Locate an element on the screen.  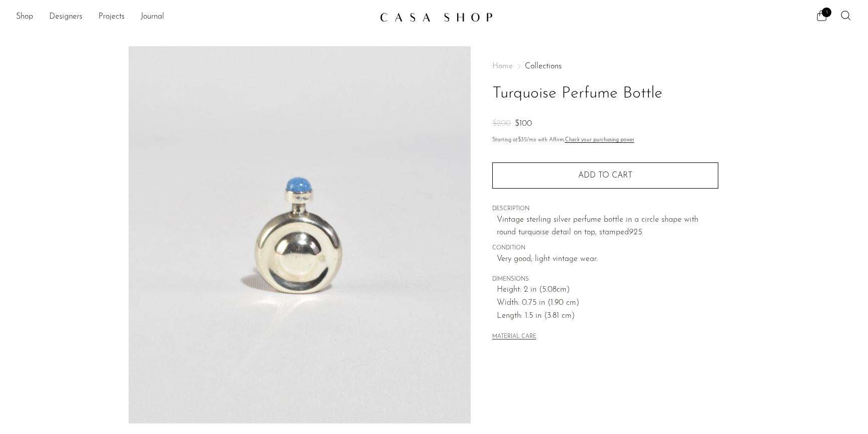
img: Turquoise Perfume Bottle is located at coordinates (300, 235).